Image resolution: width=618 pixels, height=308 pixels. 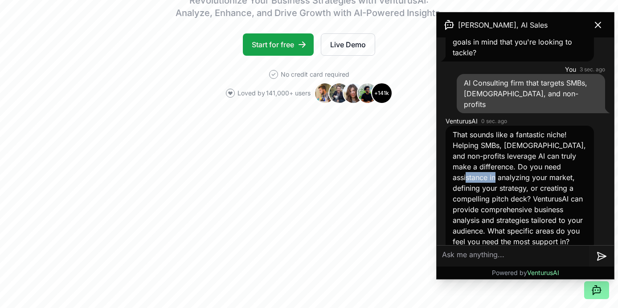 I want to click on p: Powered by, so click(x=525, y=273).